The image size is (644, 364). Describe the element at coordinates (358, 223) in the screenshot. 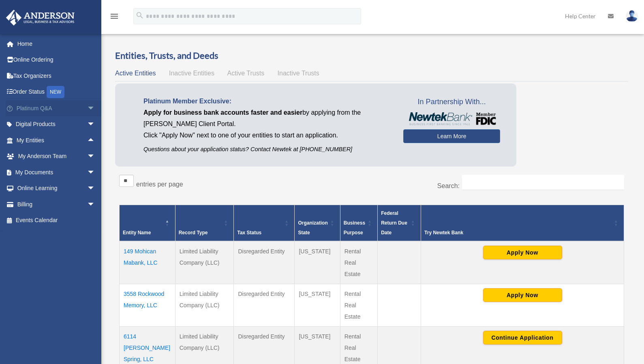

I see `th: Business Purpose: Activate to sort` at that location.